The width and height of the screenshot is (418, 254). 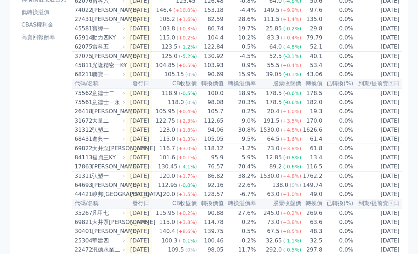 What do you see at coordinates (273, 223) in the screenshot?
I see `div: 73.0` at bounding box center [273, 223].